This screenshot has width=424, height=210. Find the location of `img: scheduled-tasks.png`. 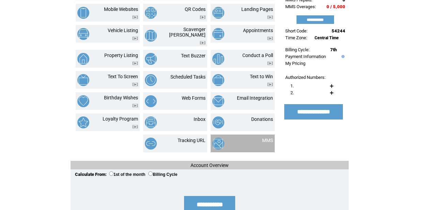

img: scheduled-tasks.png is located at coordinates (151, 80).